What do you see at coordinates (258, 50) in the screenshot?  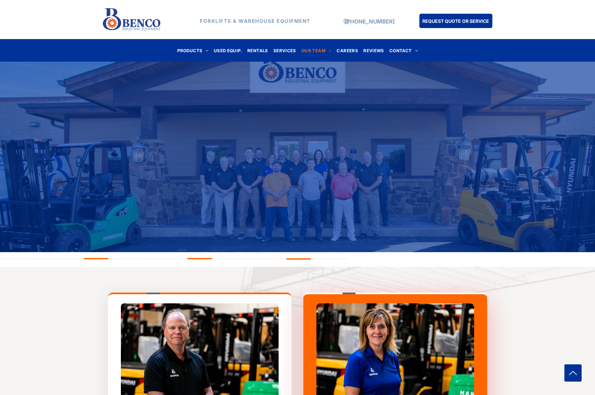 I see `a: RENTALS` at bounding box center [258, 50].